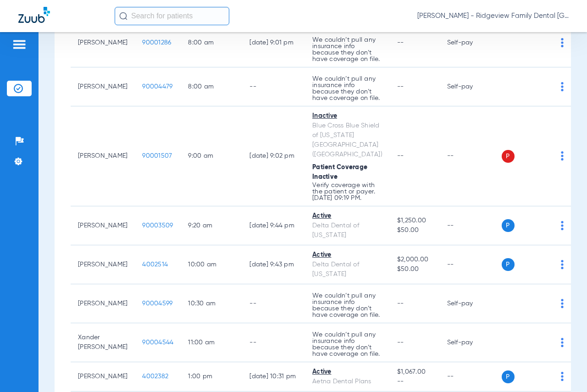  What do you see at coordinates (211, 343) in the screenshot?
I see `td: 11:00 AM` at bounding box center [211, 343].